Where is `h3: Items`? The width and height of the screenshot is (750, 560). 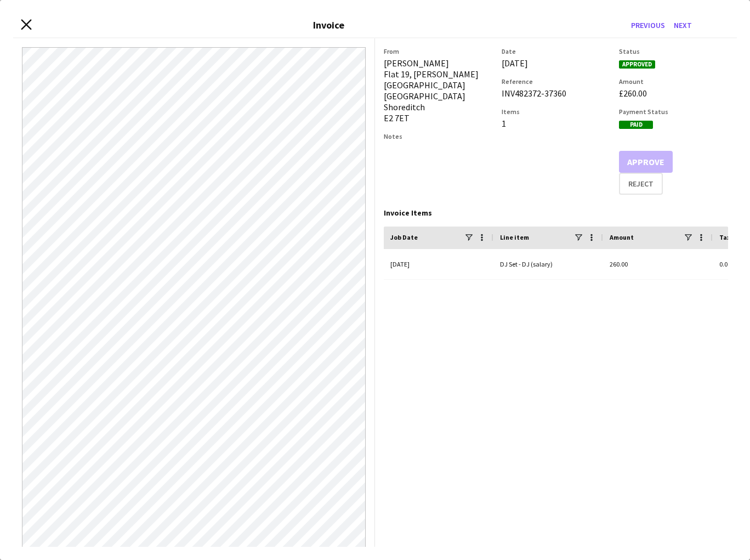
h3: Items is located at coordinates (556, 111).